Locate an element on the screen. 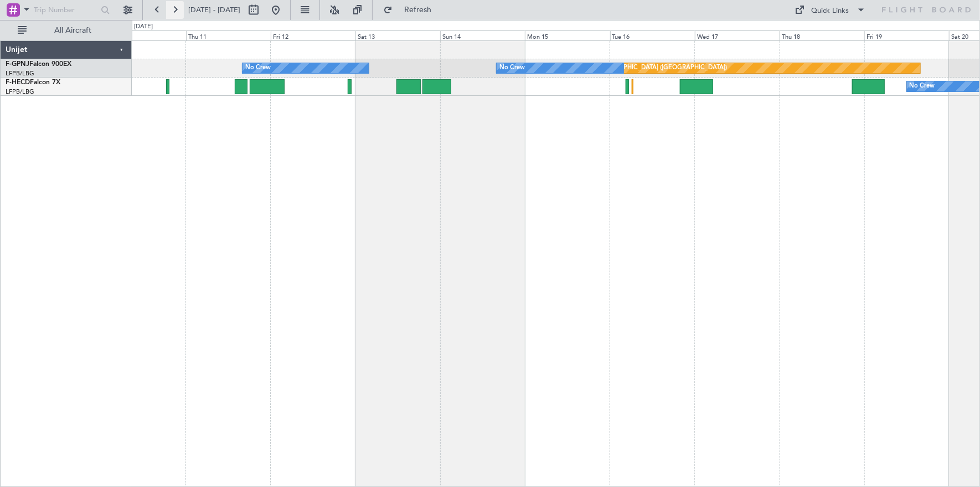 The height and width of the screenshot is (487, 980). button: Refresh is located at coordinates (412, 10).